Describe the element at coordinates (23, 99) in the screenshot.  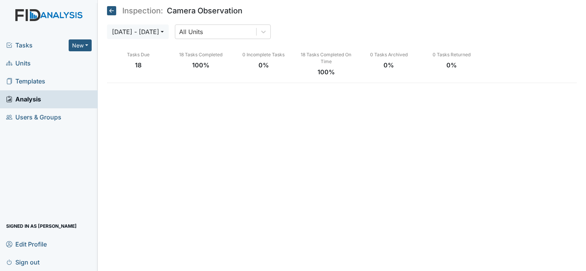
I see `span: Analysis` at that location.